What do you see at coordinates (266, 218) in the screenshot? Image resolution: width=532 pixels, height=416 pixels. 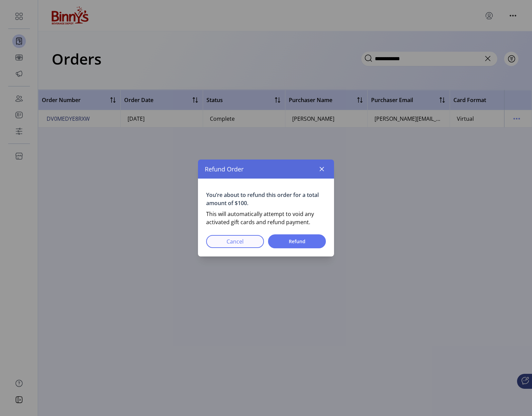 I see `p: This will automatically attempt to void any activated gift cards and refund payment.` at bounding box center [266, 218].